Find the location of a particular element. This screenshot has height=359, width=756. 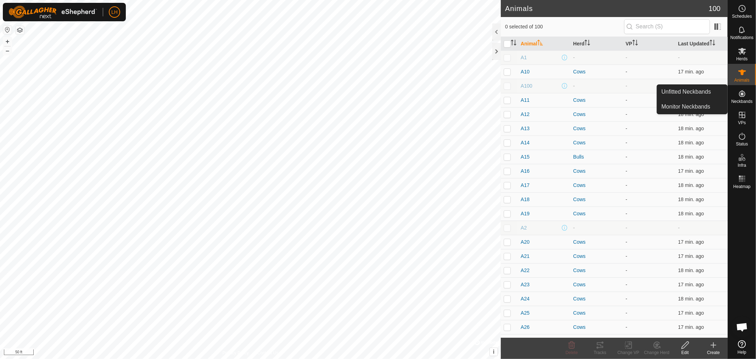

a: Contact Us is located at coordinates (268, 353).